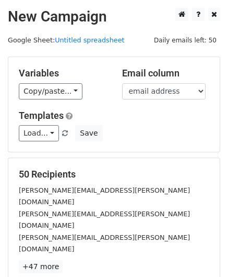 Image resolution: width=228 pixels, height=277 pixels. What do you see at coordinates (89, 133) in the screenshot?
I see `button: Save` at bounding box center [89, 133].